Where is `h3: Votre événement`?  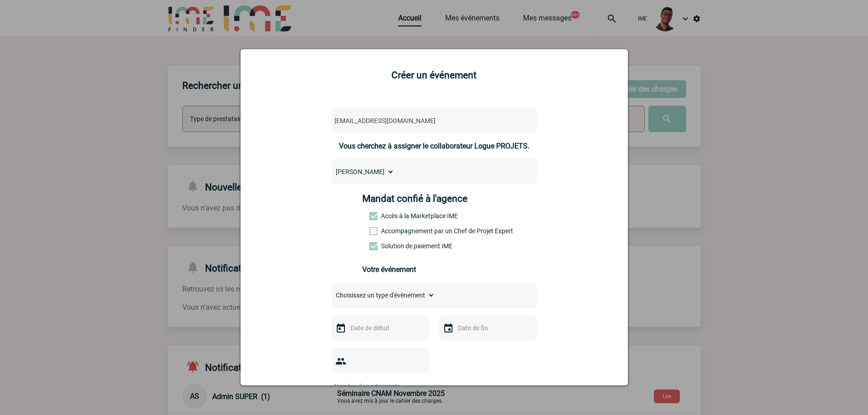
h3: Votre événement is located at coordinates (434, 269).